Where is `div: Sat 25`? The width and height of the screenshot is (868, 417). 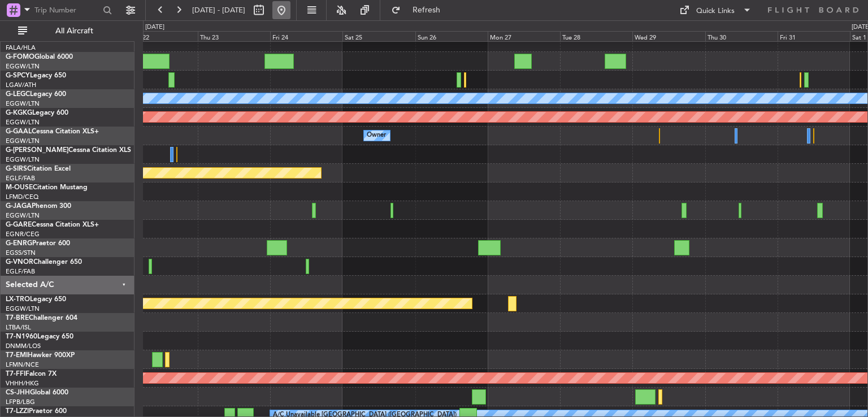 div: Sat 25 is located at coordinates (379, 36).